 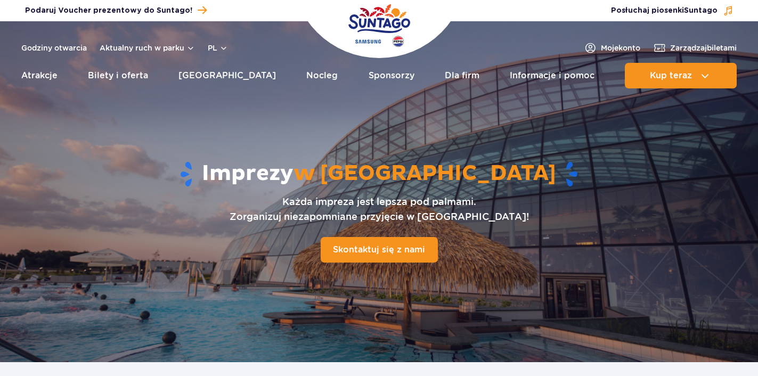 I want to click on a: Skontaktuj się z nami, so click(x=379, y=250).